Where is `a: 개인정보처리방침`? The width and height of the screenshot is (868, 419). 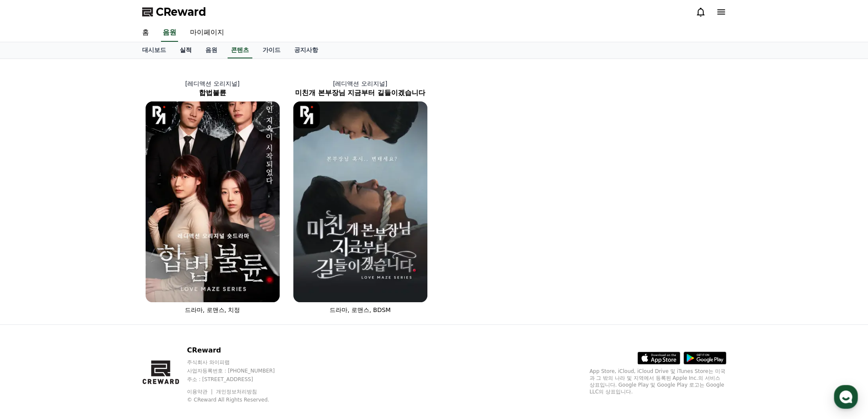 a: 개인정보처리방침 is located at coordinates (237, 392).